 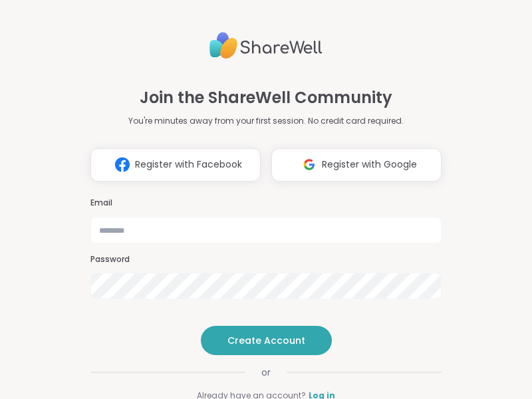 I want to click on span: Register with Facebook, so click(x=188, y=164).